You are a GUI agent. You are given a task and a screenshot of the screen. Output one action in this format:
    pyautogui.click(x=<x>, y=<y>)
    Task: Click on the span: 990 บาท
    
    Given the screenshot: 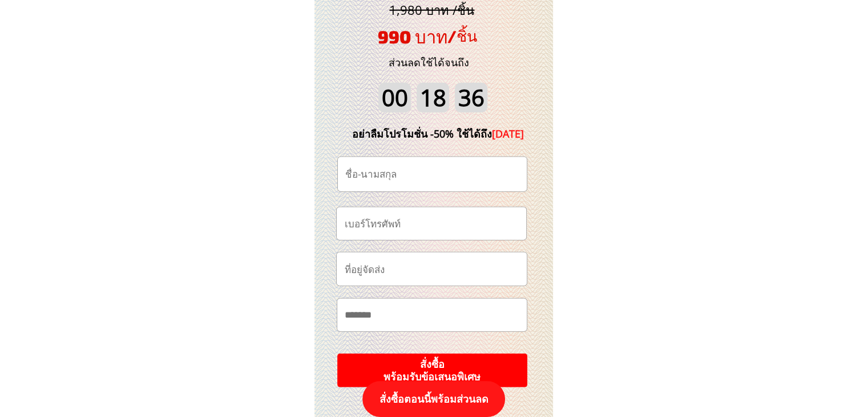 What is the action you would take?
    pyautogui.click(x=413, y=36)
    